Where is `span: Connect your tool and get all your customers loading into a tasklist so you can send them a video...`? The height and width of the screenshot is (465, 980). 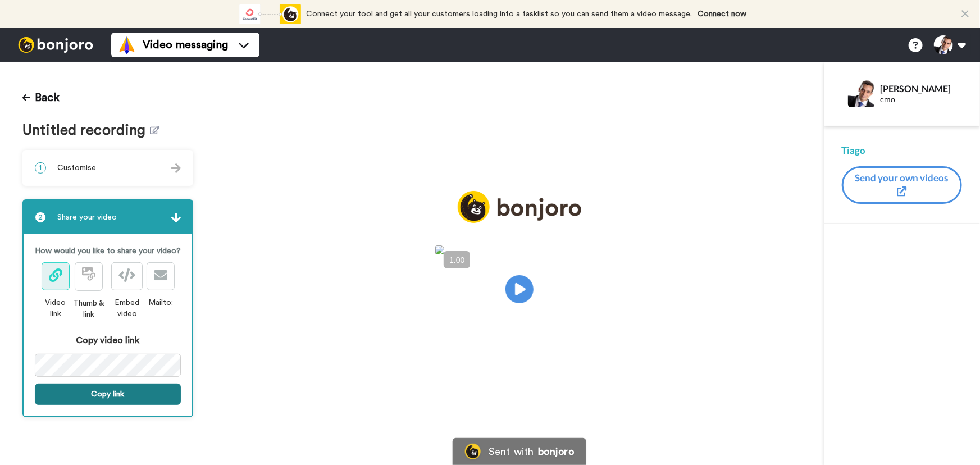 span: Connect your tool and get all your customers loading into a tasklist so you can send them a video... is located at coordinates (499, 14).